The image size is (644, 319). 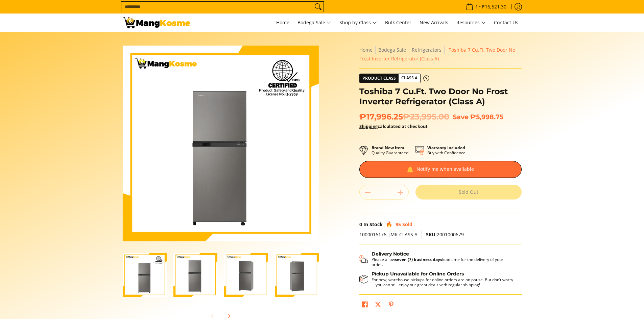 I want to click on span: Save, so click(x=460, y=117).